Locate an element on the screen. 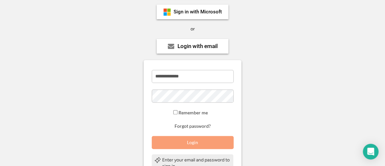 The width and height of the screenshot is (385, 166). label: Remember me is located at coordinates (193, 112).